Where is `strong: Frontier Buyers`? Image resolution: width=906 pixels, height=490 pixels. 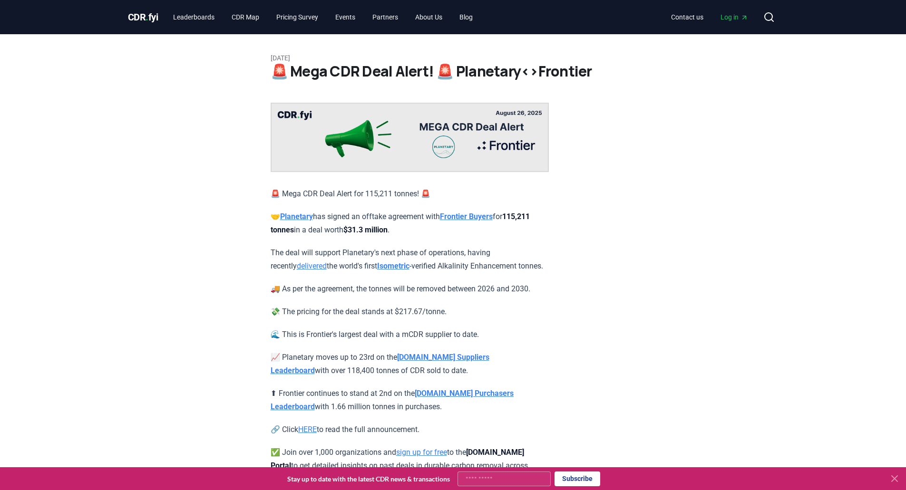 strong: Frontier Buyers is located at coordinates (466, 216).